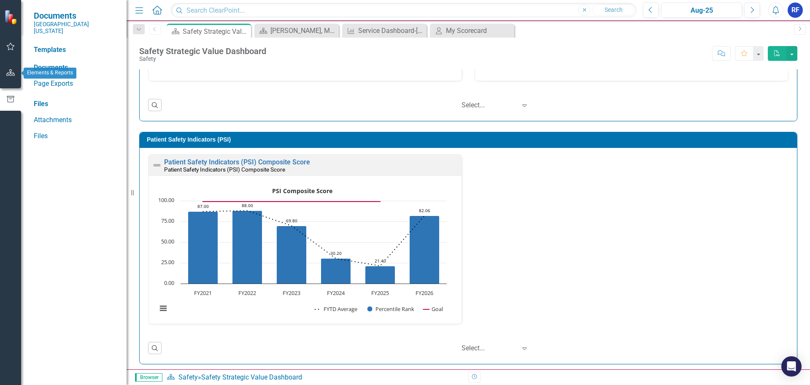  I want to click on div: Files, so click(76, 104).